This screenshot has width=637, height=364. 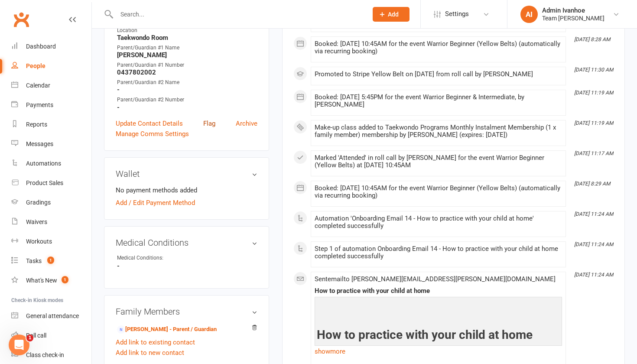 I want to click on div: Make-up class added to Taekwondo Programs Monthly Instalment Membership (1 x family member) membe..., so click(x=438, y=131).